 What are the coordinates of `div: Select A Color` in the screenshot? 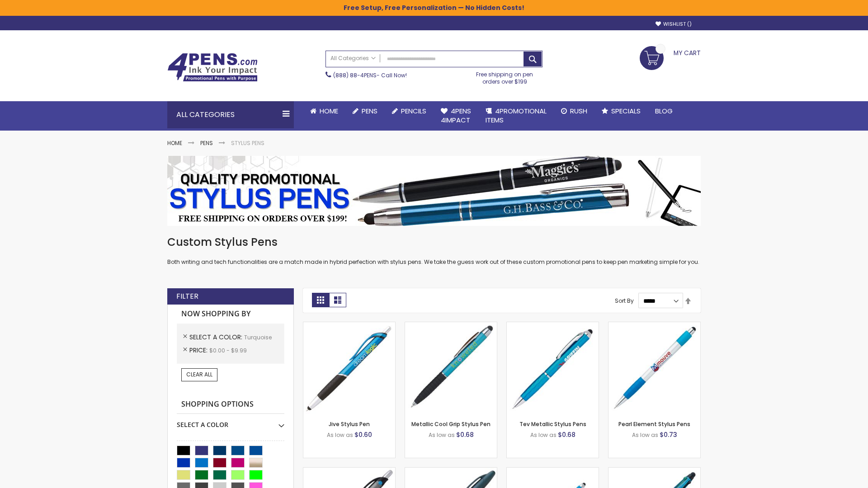 It's located at (231, 422).